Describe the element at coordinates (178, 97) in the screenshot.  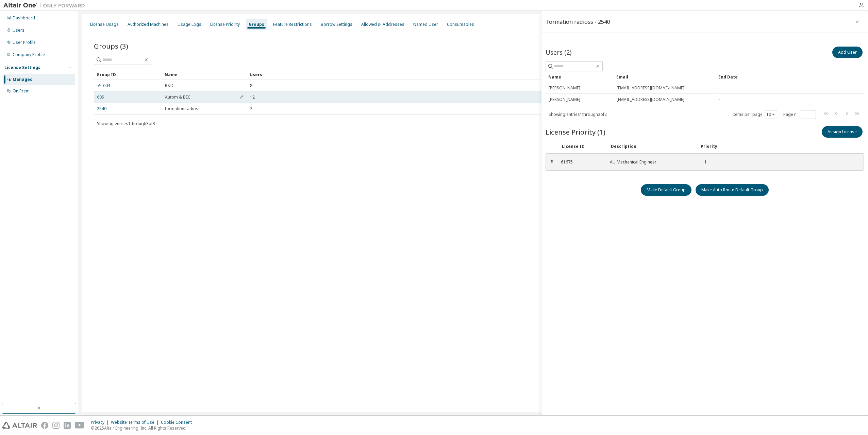
I see `span: Autom & BEC` at that location.